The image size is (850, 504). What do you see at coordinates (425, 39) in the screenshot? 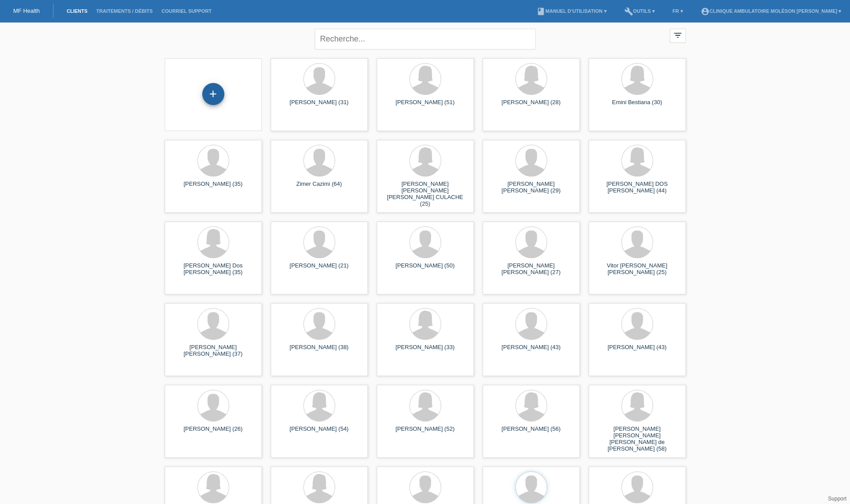
I see `input: Recherche...` at bounding box center [425, 39].